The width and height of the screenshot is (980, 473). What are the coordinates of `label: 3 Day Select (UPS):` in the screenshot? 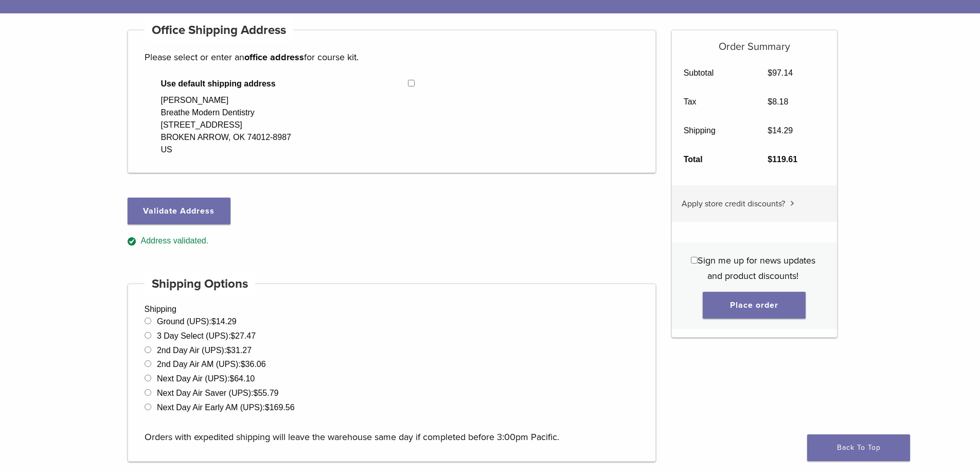 It's located at (206, 336).